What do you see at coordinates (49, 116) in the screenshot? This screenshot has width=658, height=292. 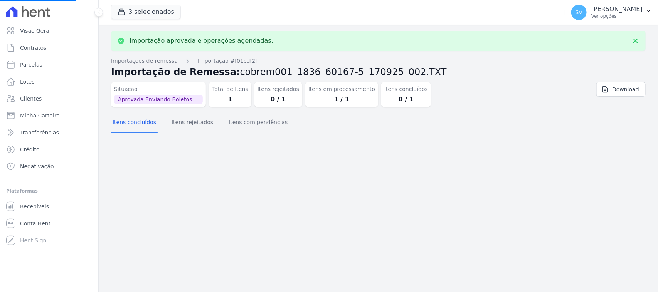 I see `a: Minha Carteira` at bounding box center [49, 116].